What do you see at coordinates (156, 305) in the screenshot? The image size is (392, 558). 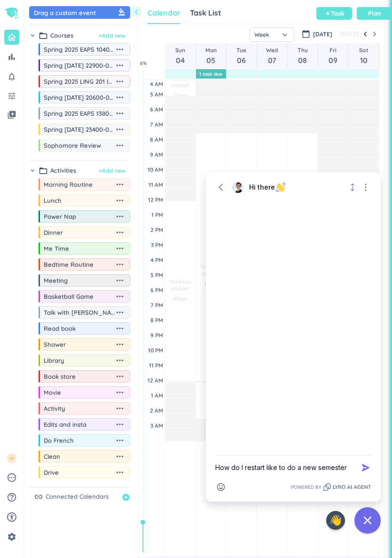 I see `div: 7 PM` at bounding box center [156, 305].